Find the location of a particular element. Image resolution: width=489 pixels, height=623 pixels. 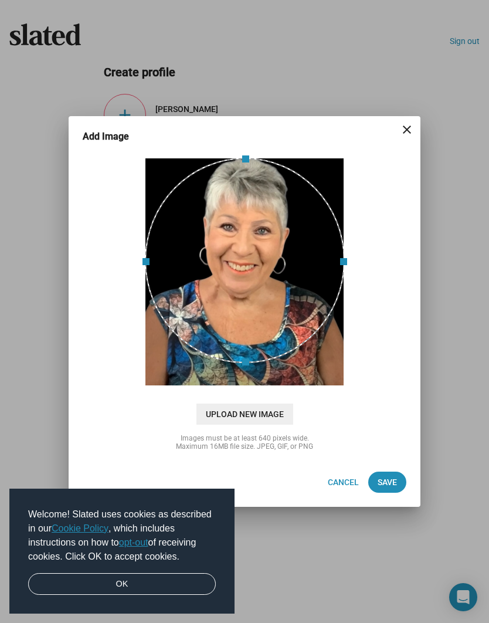

span: Cancel is located at coordinates (343, 482).